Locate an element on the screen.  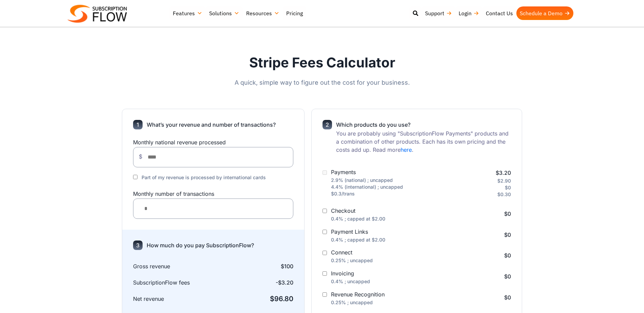
h2: How much do you pay SubscriptionFlow? is located at coordinates (200, 246).